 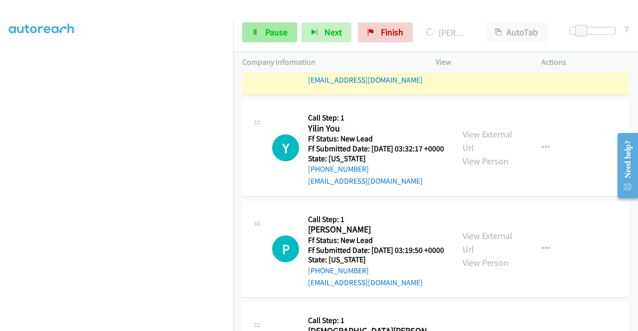 I want to click on a: Pause, so click(x=269, y=32).